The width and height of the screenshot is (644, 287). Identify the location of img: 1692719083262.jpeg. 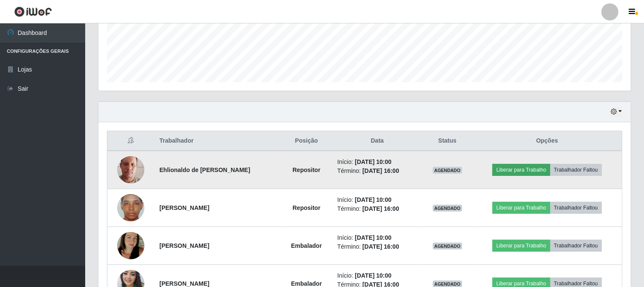
(131, 208).